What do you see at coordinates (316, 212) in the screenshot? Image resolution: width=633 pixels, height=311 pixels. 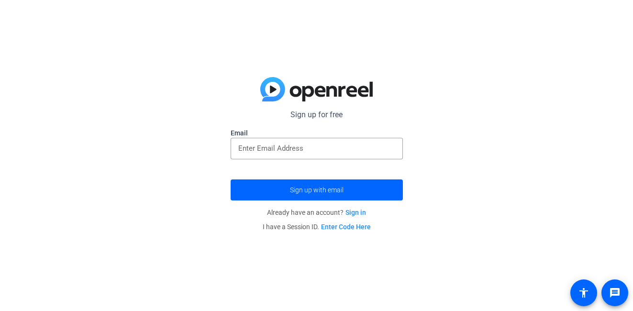 I see `span: Already have an account?` at bounding box center [316, 212].